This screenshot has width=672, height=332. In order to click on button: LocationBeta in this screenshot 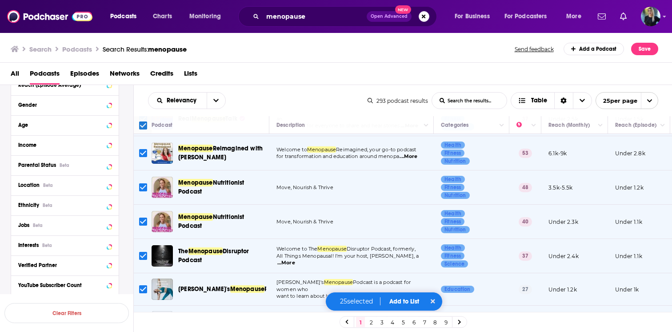, I will do `click(65, 184)`.